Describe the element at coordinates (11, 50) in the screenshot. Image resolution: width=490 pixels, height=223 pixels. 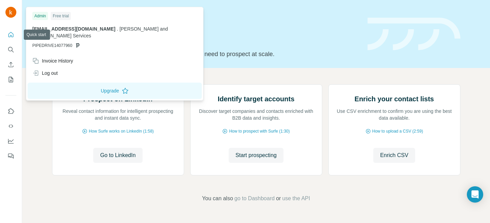
I see `button: Search` at that location.